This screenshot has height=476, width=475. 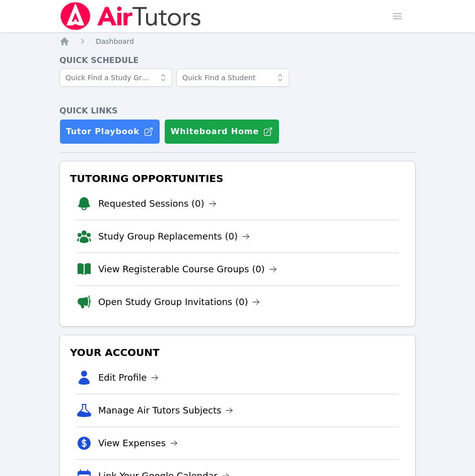 I want to click on a: View Expenses, so click(x=138, y=443).